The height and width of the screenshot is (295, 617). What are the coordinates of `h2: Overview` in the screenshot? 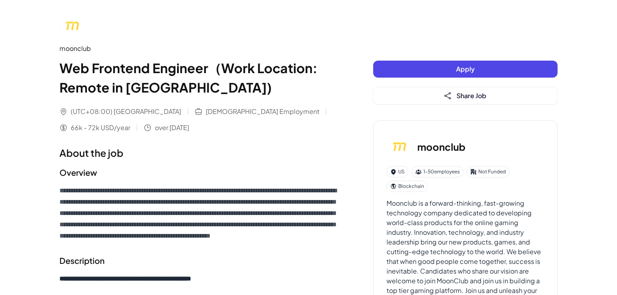 It's located at (200, 173).